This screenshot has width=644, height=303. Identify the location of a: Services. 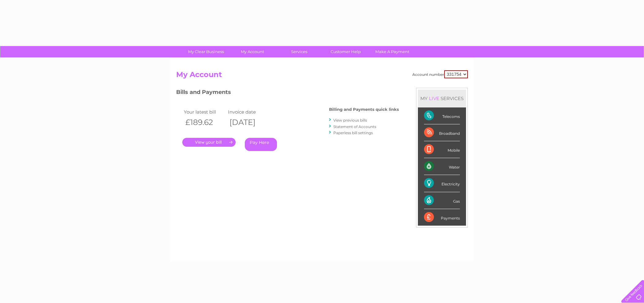
(299, 51).